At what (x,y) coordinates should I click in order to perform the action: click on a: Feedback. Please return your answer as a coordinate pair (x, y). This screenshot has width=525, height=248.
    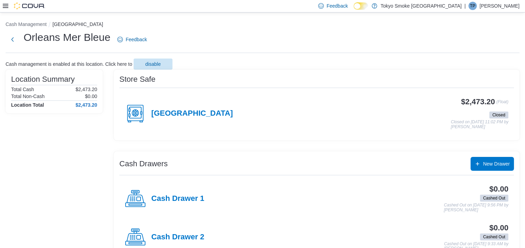
    Looking at the image, I should click on (132, 40).